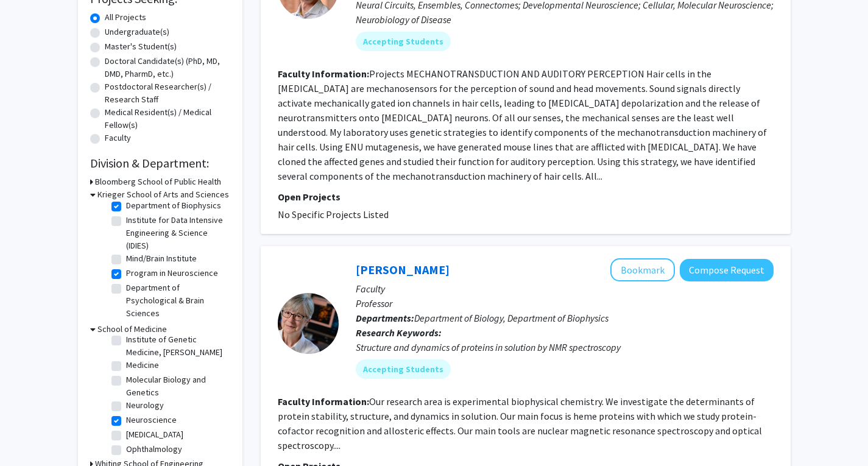 The image size is (868, 466). I want to click on button: Compose Request to Juliette Lecomte, so click(727, 270).